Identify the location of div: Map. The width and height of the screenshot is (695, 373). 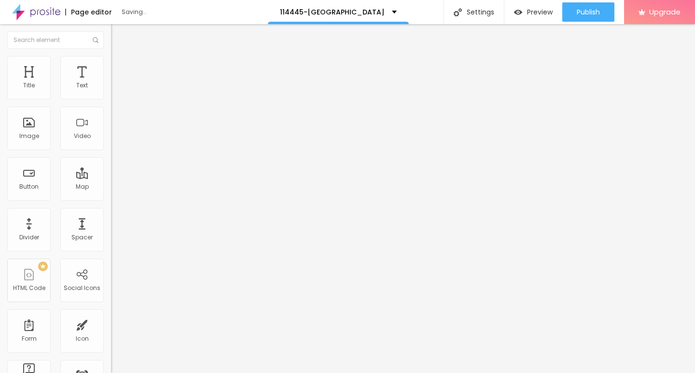
(82, 187).